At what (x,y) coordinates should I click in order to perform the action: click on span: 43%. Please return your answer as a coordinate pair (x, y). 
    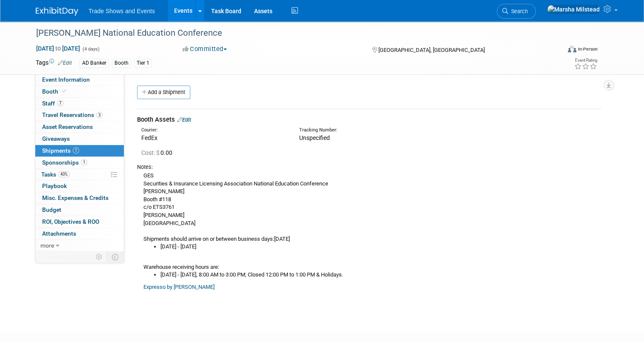
    Looking at the image, I should click on (64, 174).